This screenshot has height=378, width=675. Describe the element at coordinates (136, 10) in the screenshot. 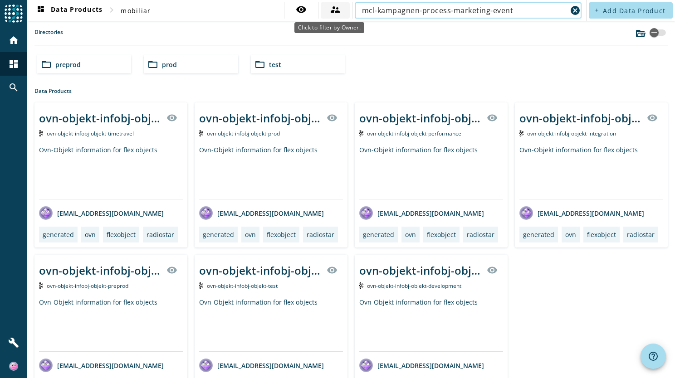

I see `span: mobiliar` at that location.